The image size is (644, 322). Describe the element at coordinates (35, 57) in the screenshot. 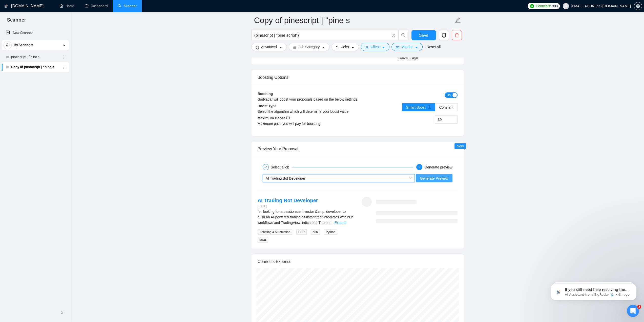

I see `a: pinescript | "pine s` at that location.